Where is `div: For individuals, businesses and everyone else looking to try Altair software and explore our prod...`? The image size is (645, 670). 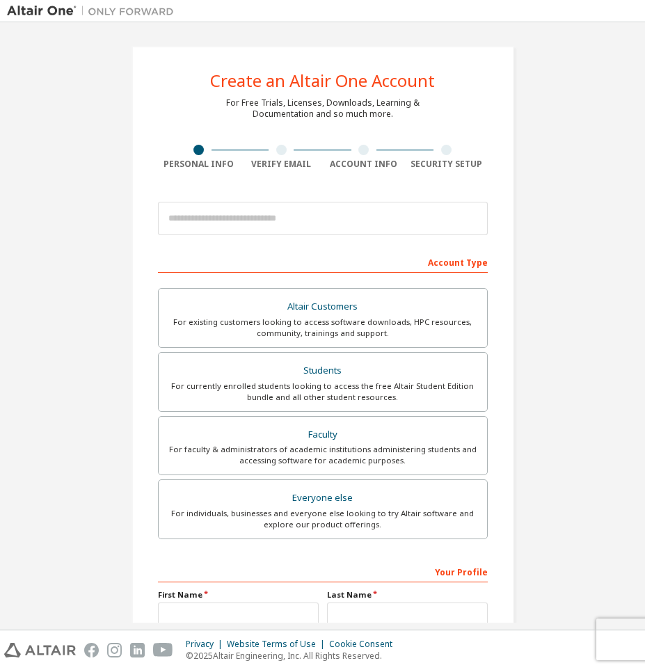
div: For individuals, businesses and everyone else looking to try Altair software and explore our prod... is located at coordinates (323, 519).